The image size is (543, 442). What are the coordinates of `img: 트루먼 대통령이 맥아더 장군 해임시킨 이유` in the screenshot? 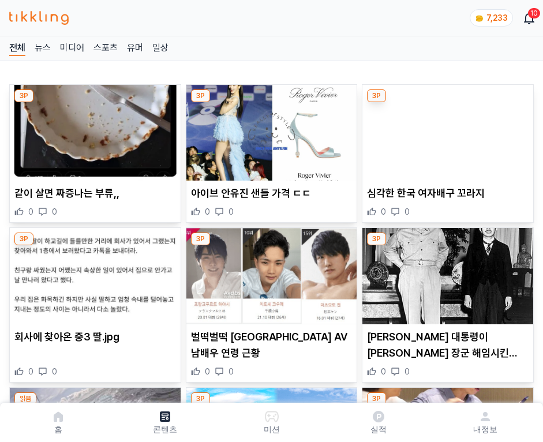 It's located at (448, 276).